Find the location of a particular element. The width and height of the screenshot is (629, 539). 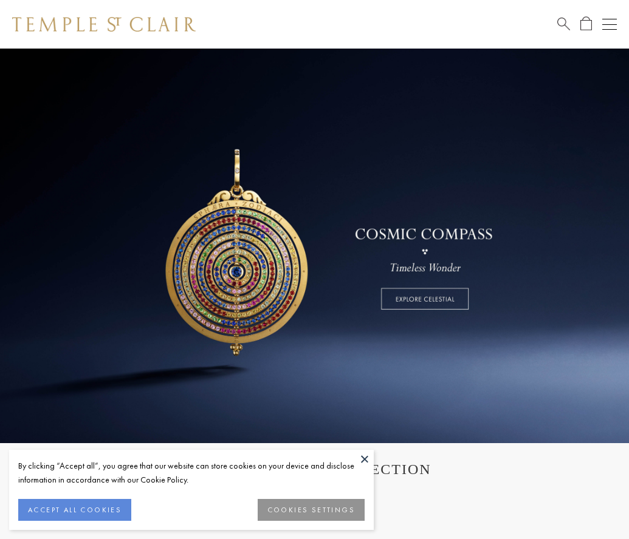

img: Temple St. Clair is located at coordinates (104, 24).